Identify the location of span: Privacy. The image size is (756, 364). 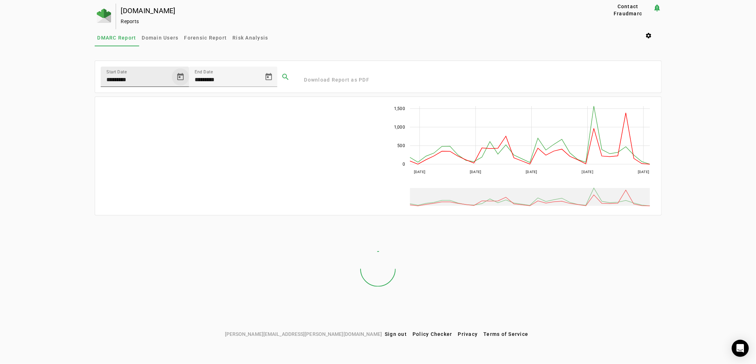
(468, 334).